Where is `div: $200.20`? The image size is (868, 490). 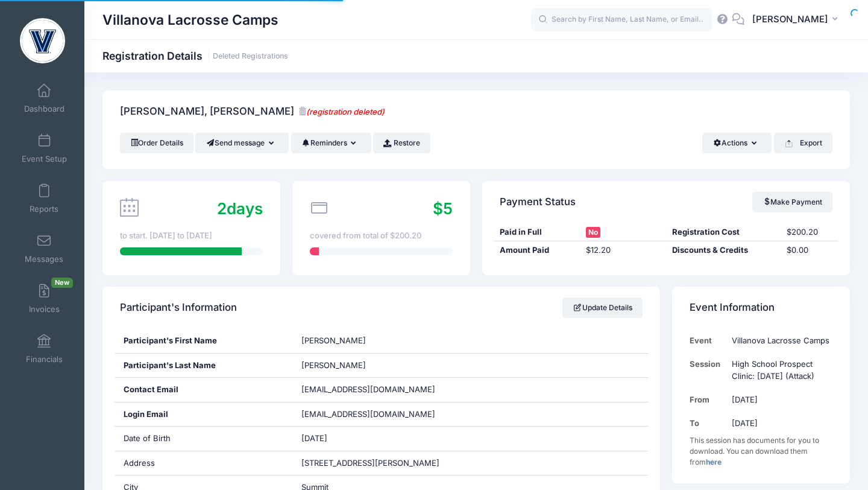
div: $200.20 is located at coordinates (809, 232).